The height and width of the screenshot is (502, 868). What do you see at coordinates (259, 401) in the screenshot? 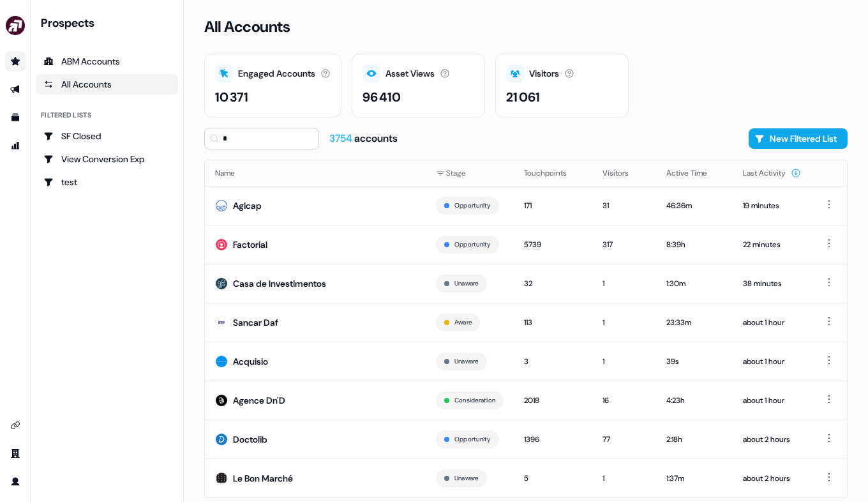
I see `div: Agence Dn'D` at bounding box center [259, 401].